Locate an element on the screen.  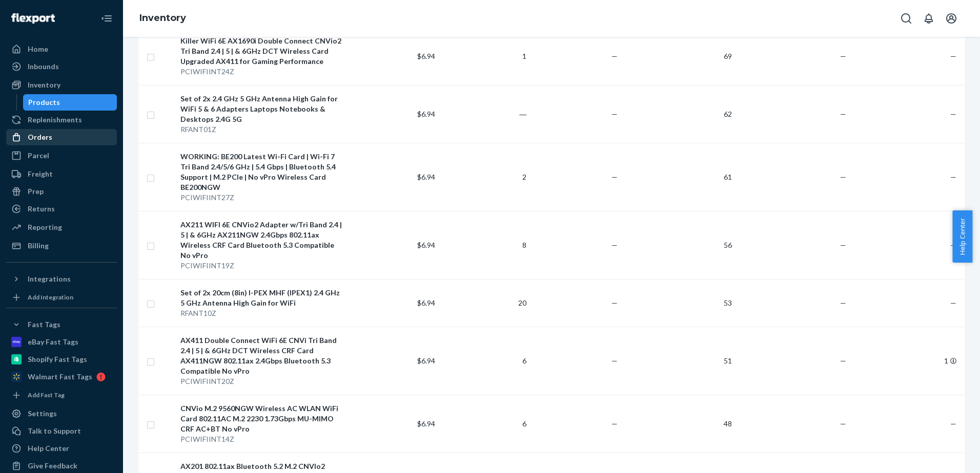
div: Orders is located at coordinates (40, 137).